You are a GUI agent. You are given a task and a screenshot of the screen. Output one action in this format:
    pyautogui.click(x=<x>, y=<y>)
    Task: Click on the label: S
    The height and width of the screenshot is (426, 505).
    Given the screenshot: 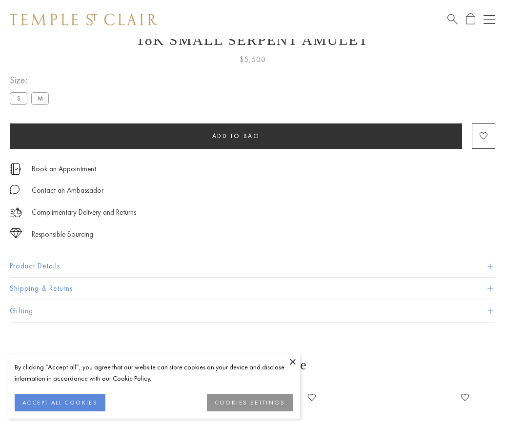 What is the action you would take?
    pyautogui.click(x=19, y=98)
    